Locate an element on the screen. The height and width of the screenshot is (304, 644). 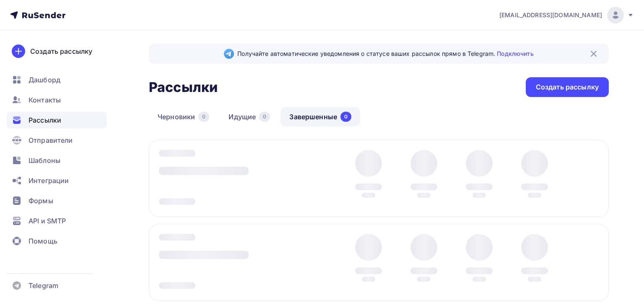
a: Формы is located at coordinates (57, 200).